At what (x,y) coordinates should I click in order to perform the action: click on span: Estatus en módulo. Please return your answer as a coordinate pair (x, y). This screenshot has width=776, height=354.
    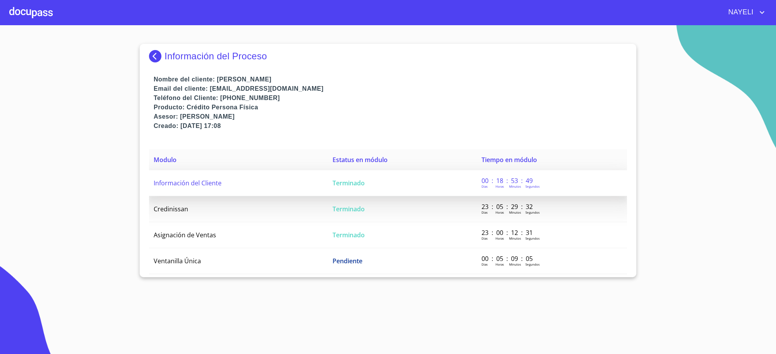
    Looking at the image, I should click on (360, 160).